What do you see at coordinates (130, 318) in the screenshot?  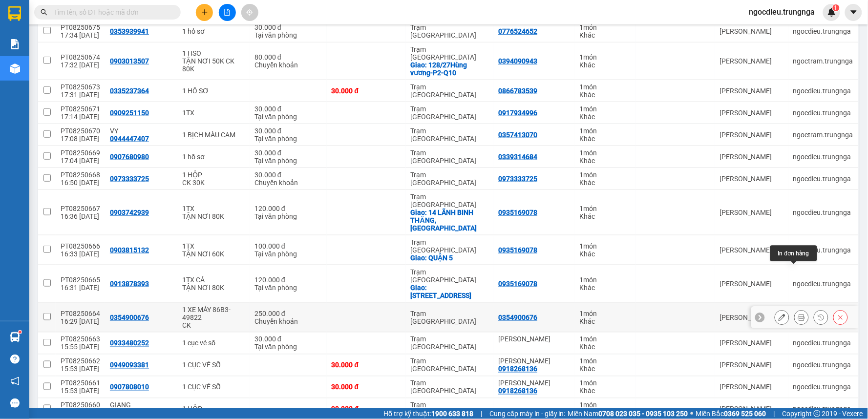 I see `div: 0354900676` at bounding box center [130, 318].